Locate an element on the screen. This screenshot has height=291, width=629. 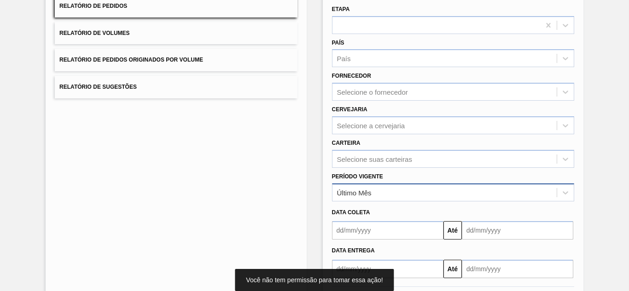
div: Selecione o fornecedor is located at coordinates (373, 92).